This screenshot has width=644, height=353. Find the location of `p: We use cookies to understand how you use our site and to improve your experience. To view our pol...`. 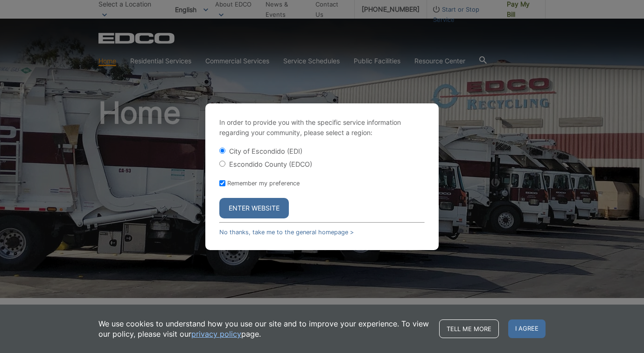

p: We use cookies to understand how you use our site and to improve your experience. To view our pol... is located at coordinates (264, 329).